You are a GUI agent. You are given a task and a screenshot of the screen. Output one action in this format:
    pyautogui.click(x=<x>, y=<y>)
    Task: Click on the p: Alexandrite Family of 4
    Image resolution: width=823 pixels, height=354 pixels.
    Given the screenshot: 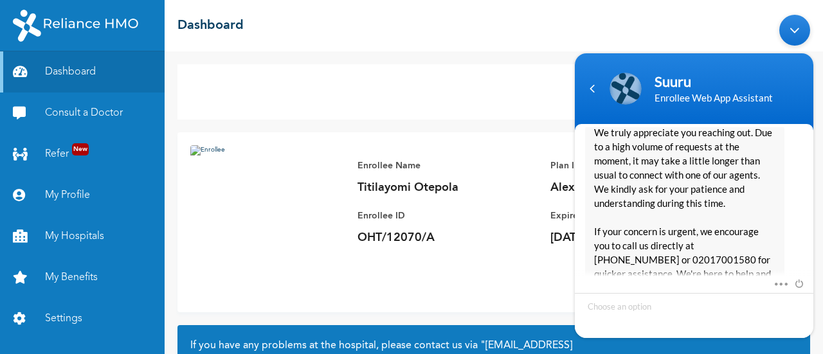 What is the action you would take?
    pyautogui.click(x=641, y=188)
    